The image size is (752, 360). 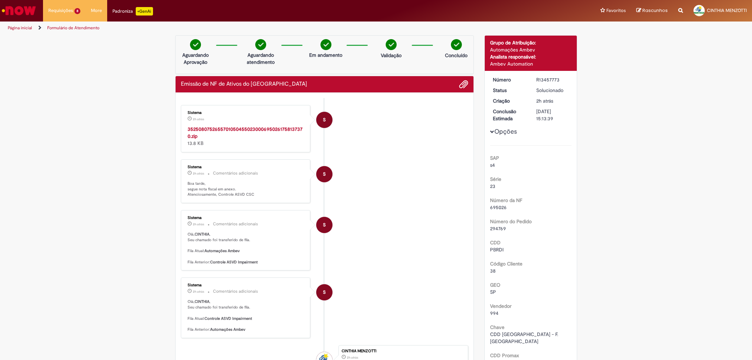 I want to click on span: SP, so click(x=493, y=292).